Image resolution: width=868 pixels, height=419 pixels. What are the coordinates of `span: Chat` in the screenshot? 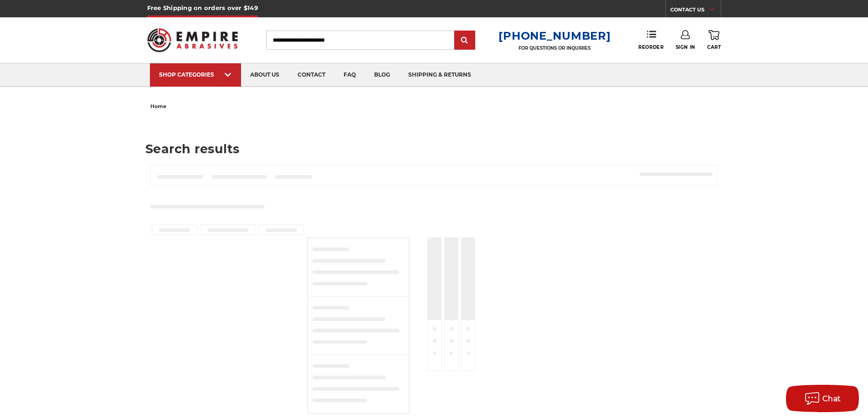 It's located at (832, 398).